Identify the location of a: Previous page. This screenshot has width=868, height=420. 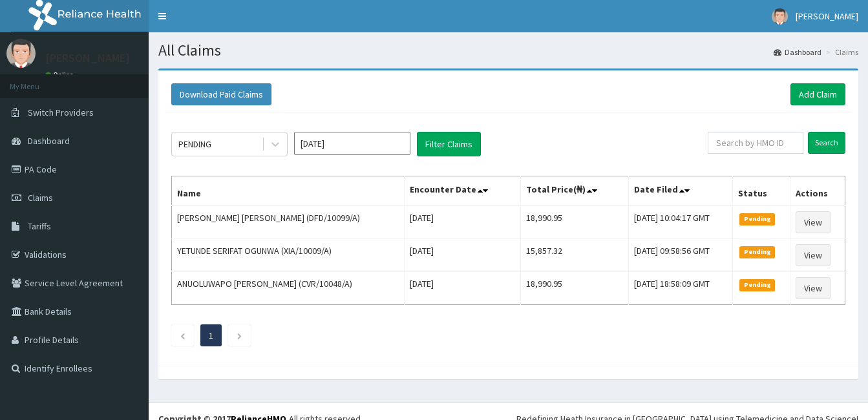
(182, 335).